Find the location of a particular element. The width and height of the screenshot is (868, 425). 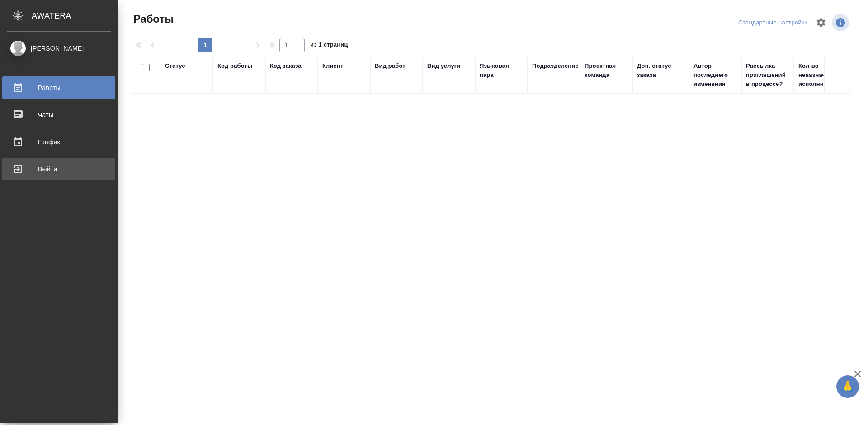

a: Выйти is located at coordinates (59, 169).